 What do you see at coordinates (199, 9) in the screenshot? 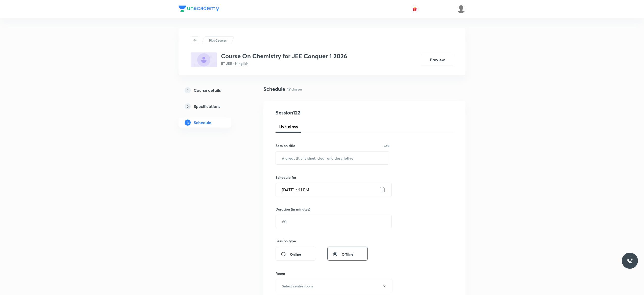
I see `a: Company Logo` at bounding box center [199, 9].